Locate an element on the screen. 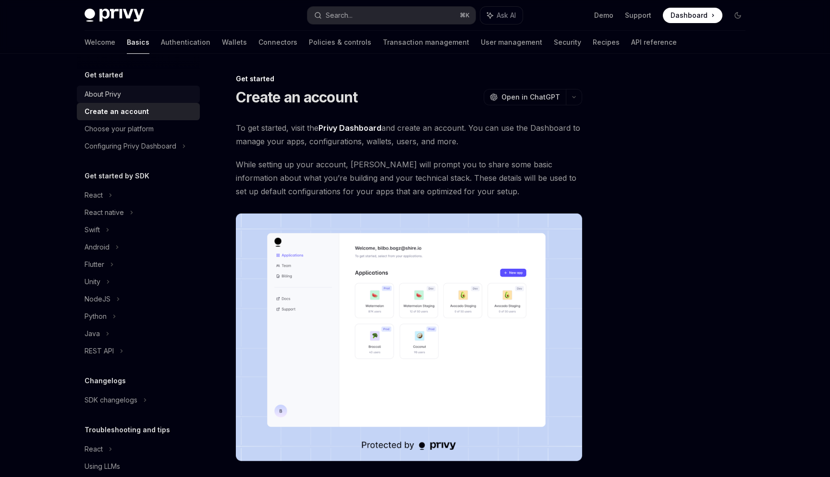 This screenshot has height=477, width=830. a: Using LLMs is located at coordinates (138, 466).